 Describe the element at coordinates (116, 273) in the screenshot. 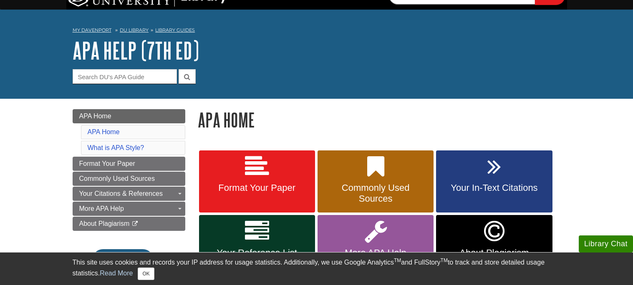

I see `a: Read More` at that location.